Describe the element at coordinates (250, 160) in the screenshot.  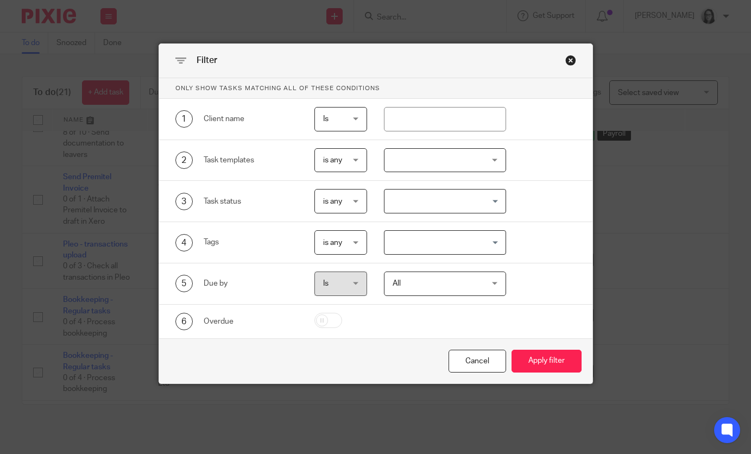
I see `div: Task templates` at that location.